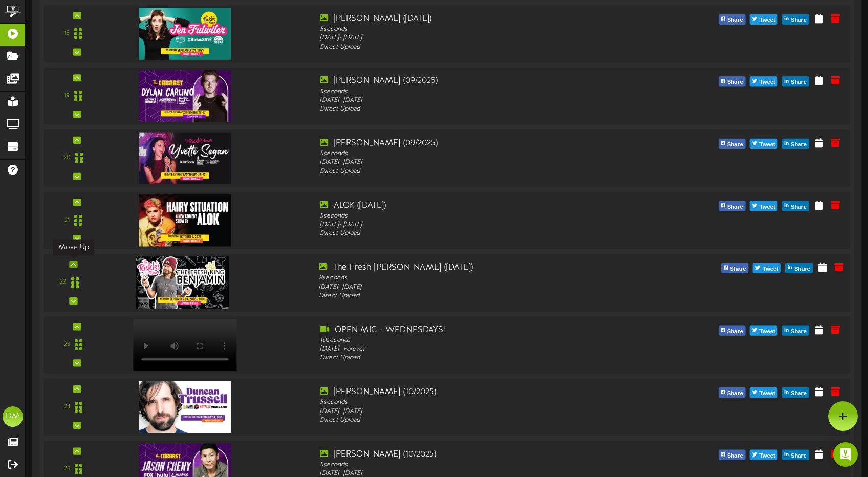 Image resolution: width=868 pixels, height=477 pixels. Describe the element at coordinates (182, 283) in the screenshot. I see `img: 1f9752d4-1bec-4acf-a636-c8c11851d9b6.jpg` at that location.